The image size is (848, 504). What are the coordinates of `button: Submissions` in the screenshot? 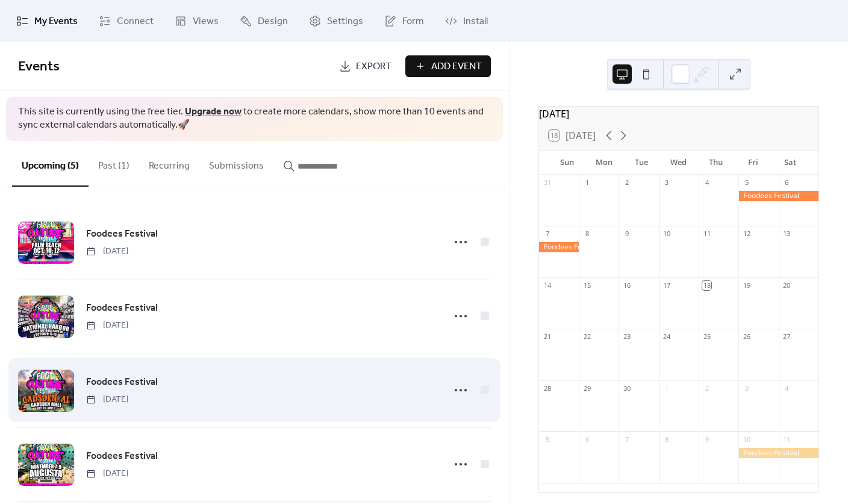 It's located at (236, 163).